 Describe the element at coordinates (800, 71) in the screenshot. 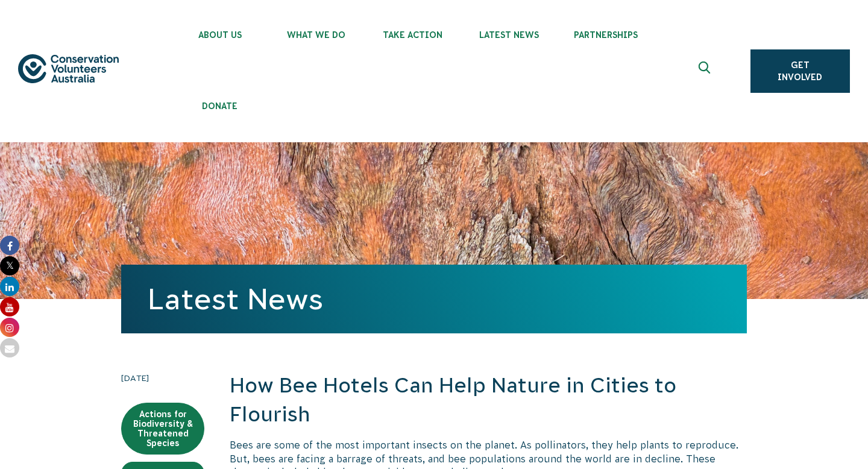

I see `a: Get Involved` at that location.